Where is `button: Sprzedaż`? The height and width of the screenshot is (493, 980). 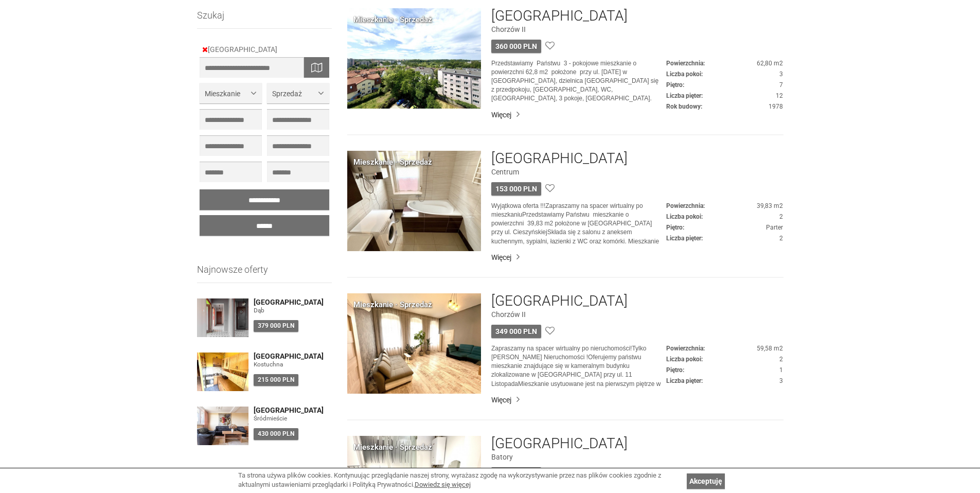
button: Sprzedaż is located at coordinates (298, 93).